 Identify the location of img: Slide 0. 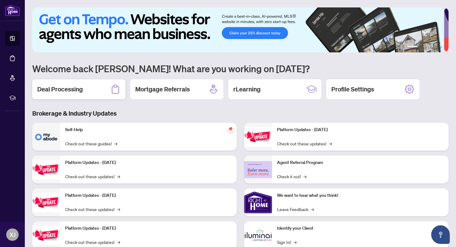
(238, 30).